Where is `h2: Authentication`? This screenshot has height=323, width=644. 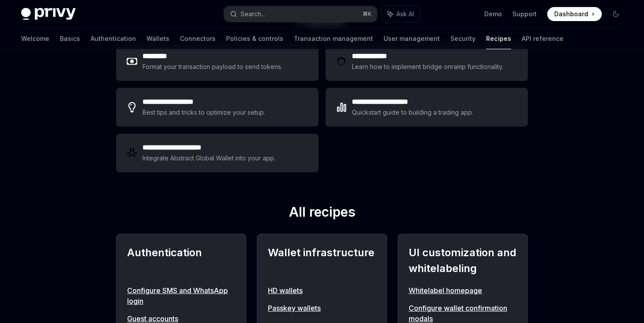
h2: Authentication is located at coordinates (181, 261).